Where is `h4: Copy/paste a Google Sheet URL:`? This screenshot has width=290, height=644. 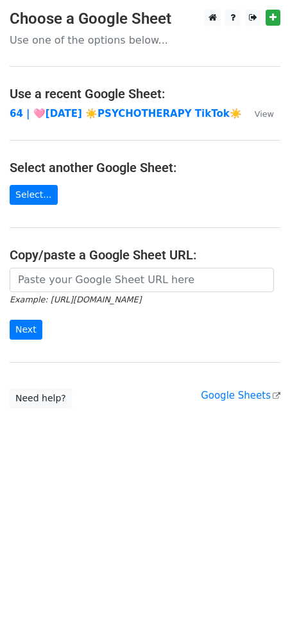 h4: Copy/paste a Google Sheet URL: is located at coordinates (145, 255).